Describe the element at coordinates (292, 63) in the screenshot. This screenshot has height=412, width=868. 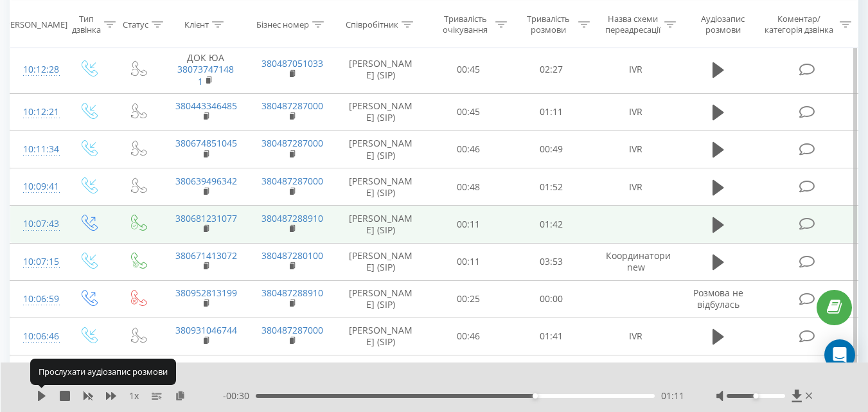
I see `a: 380487051033` at that location.